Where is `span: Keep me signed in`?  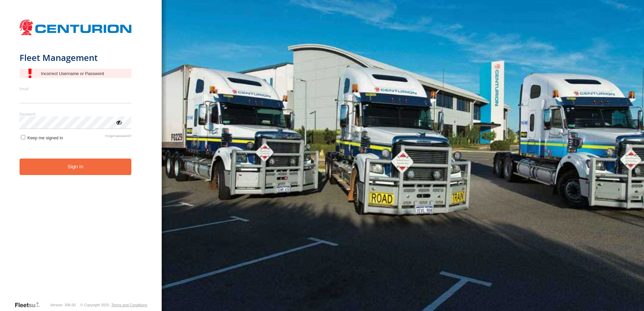
span: Keep me signed in is located at coordinates (45, 138).